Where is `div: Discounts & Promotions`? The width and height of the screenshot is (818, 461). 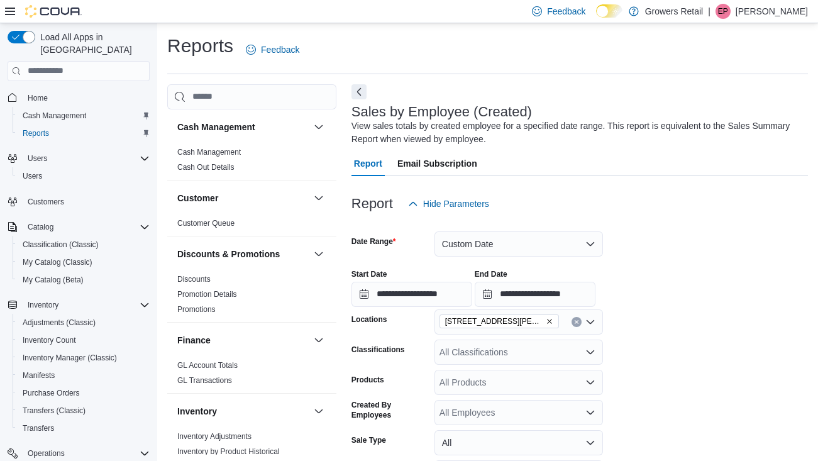 div: Discounts & Promotions is located at coordinates (251, 297).